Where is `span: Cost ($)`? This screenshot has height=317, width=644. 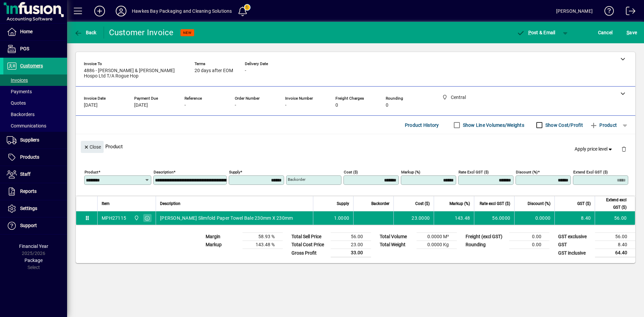 span: Cost ($) is located at coordinates (423, 204).